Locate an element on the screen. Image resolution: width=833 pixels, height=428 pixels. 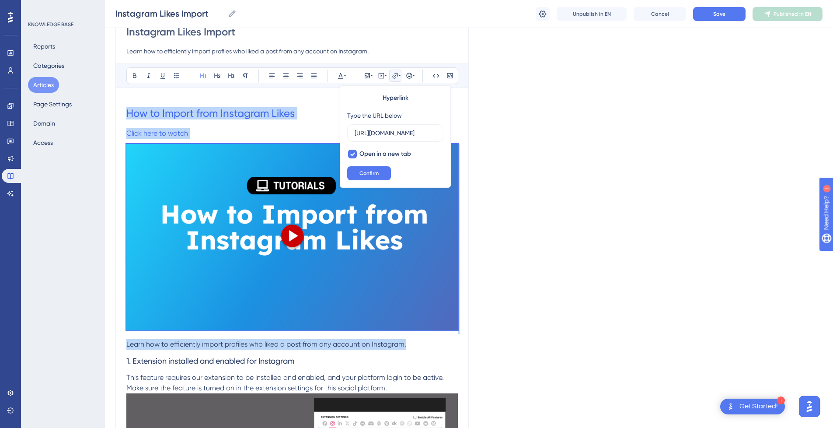
button: Confirm is located at coordinates (369, 173).